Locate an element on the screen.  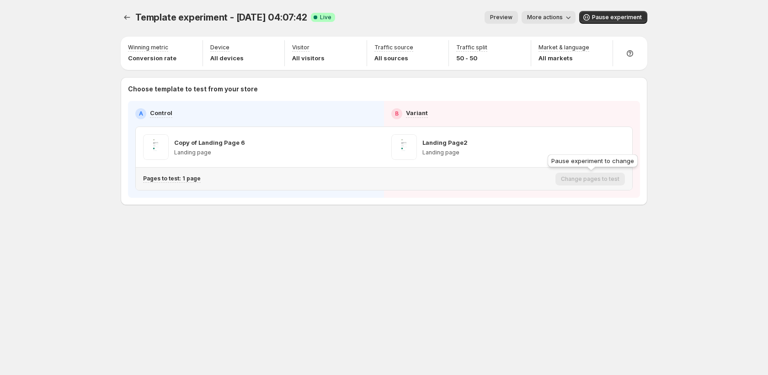
p: Device is located at coordinates (220, 48).